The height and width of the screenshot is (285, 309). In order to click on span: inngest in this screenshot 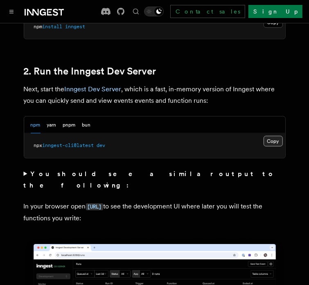, I will do `click(75, 27)`.